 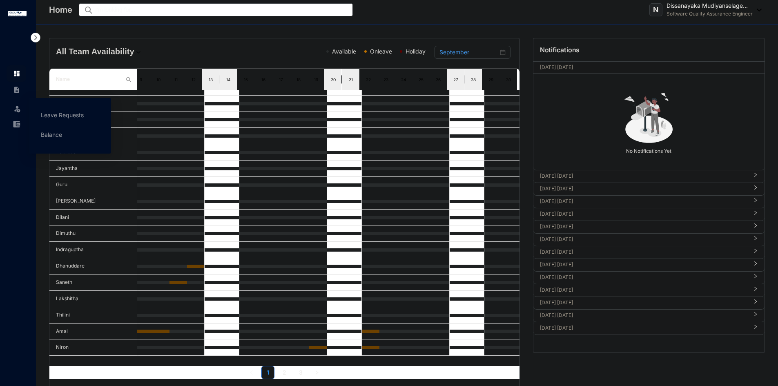 I want to click on div: 20, so click(x=333, y=80).